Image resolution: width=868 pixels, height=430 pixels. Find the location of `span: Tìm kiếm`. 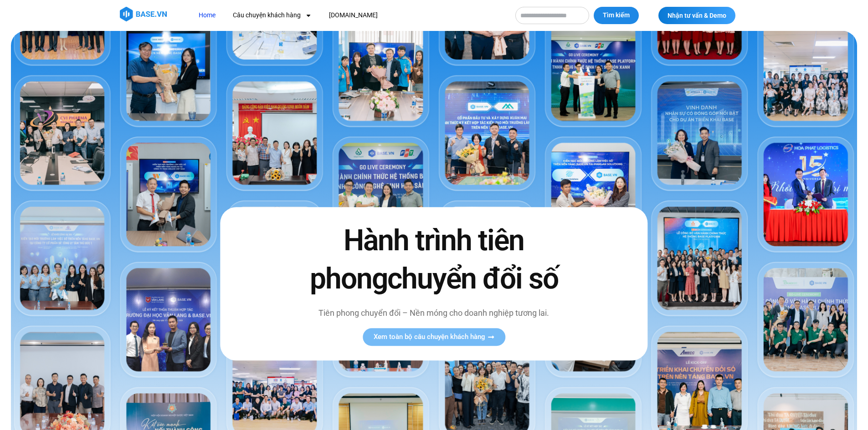

span: Tìm kiếm is located at coordinates (616, 15).